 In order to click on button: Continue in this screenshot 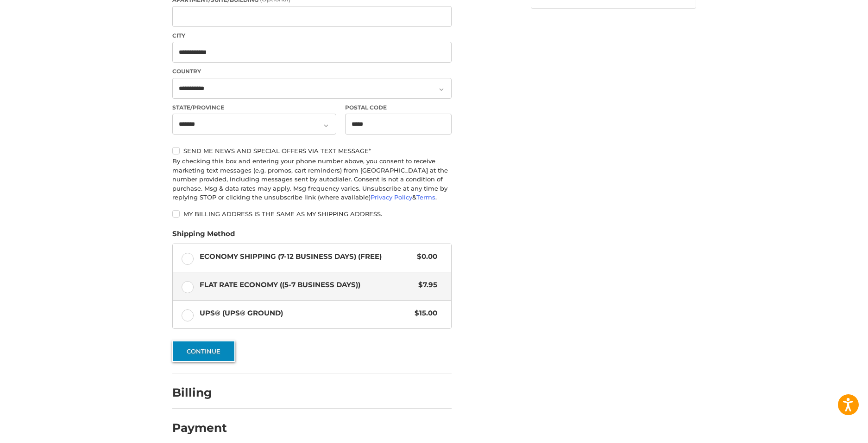, I will do `click(204, 351)`.